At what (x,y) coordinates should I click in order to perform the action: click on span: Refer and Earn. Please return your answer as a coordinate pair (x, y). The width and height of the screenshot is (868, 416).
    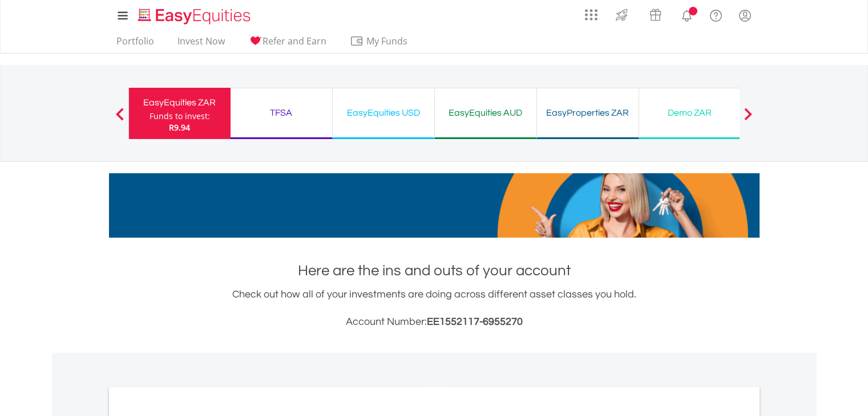
    Looking at the image, I should click on (295, 41).